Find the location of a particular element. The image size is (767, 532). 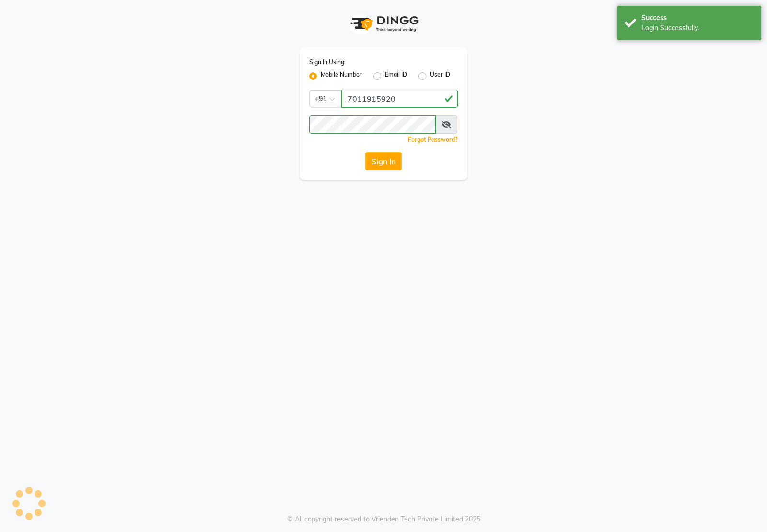

label: Email ID is located at coordinates (396, 76).